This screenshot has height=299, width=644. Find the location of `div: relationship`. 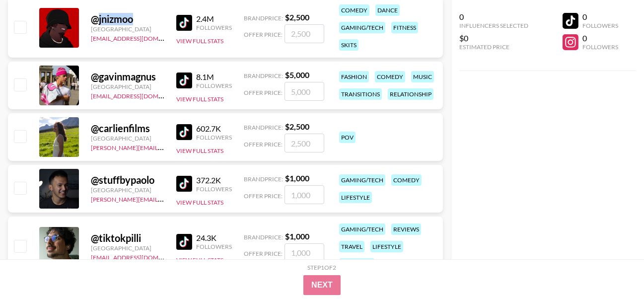

div: relationship is located at coordinates (411, 93).